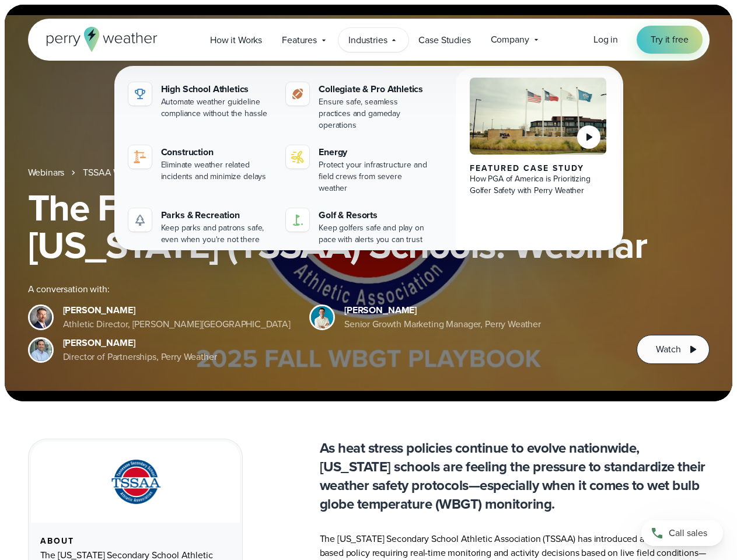 The height and width of the screenshot is (560, 737). What do you see at coordinates (323, 290) in the screenshot?
I see `div: A conversation with:` at bounding box center [323, 290].